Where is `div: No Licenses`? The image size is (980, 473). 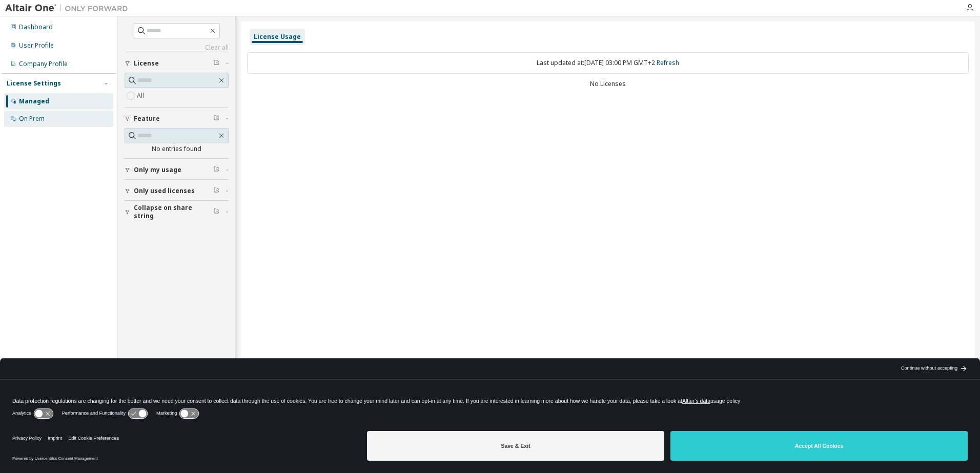 div: No Licenses is located at coordinates (607, 84).